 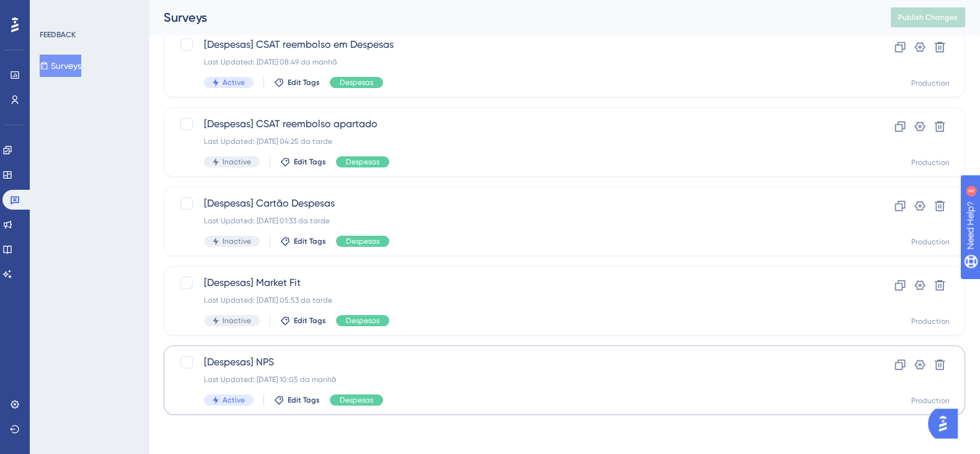 What do you see at coordinates (514, 45) in the screenshot?
I see `span: [Despesas] CSAT reembolso em Despesas` at bounding box center [514, 45].